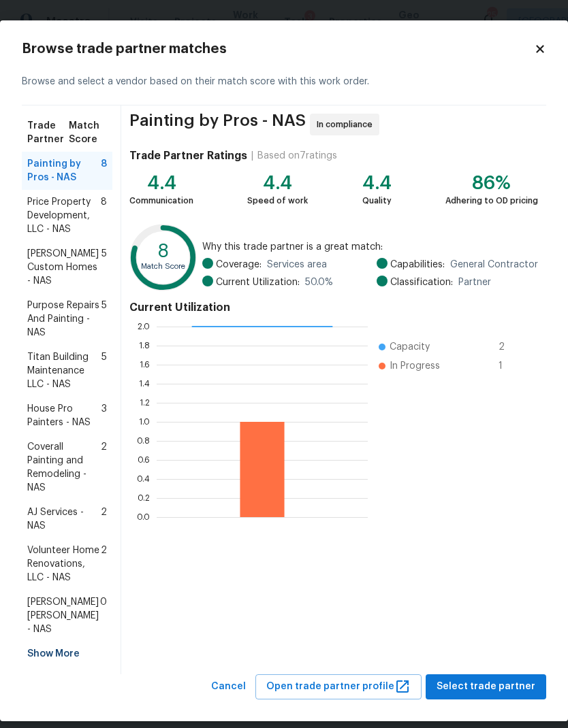  I want to click on button: Select trade partner, so click(485, 687).